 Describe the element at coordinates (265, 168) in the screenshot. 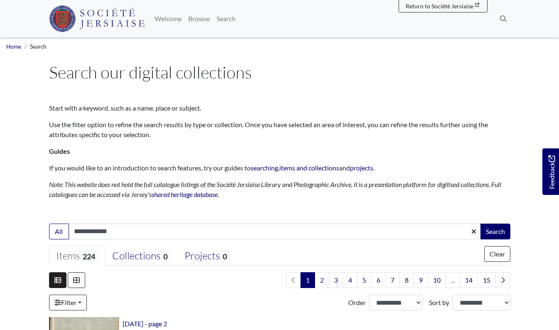

I see `a: searching` at that location.